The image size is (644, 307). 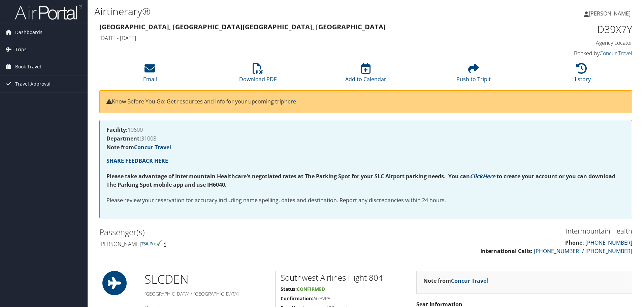 I want to click on span: Book Travel, so click(x=28, y=67).